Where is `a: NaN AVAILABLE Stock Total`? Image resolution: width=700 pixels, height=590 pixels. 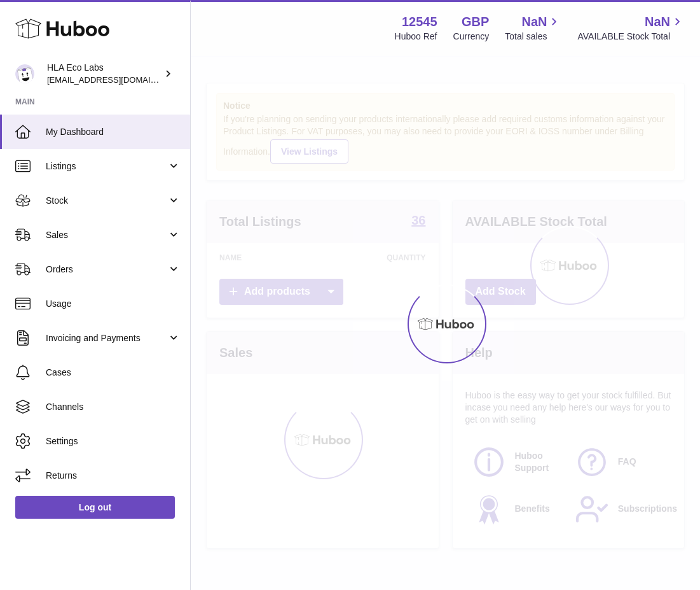
a: NaN AVAILABLE Stock Total is located at coordinates (631, 28).